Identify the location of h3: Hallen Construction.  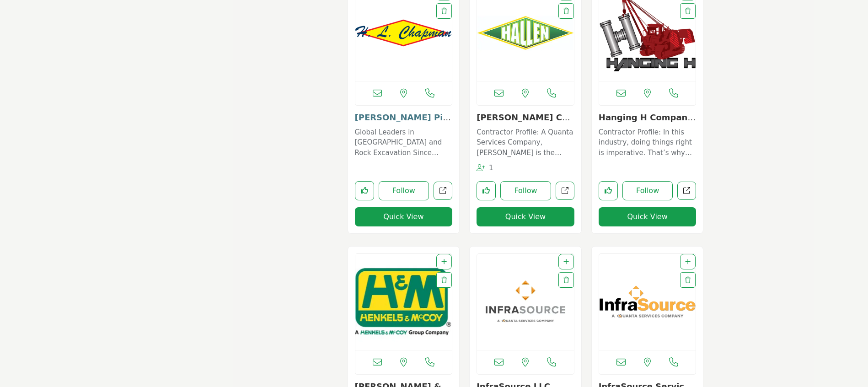
(526, 118).